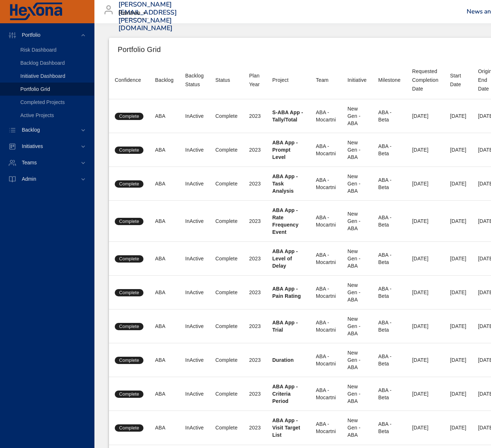 The width and height of the screenshot is (491, 448). Describe the element at coordinates (37, 115) in the screenshot. I see `span: Active Projects` at that location.